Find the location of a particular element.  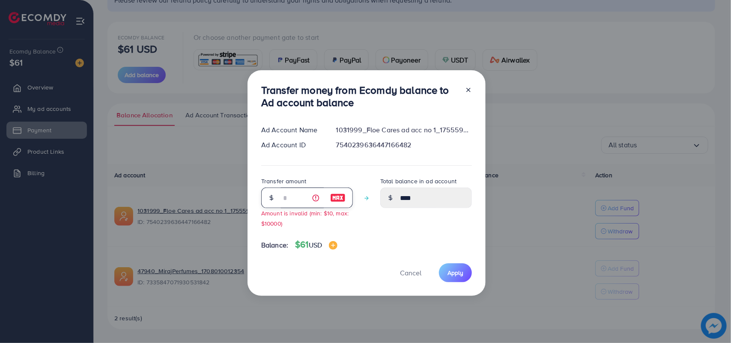

span: Cancel is located at coordinates (411, 273).